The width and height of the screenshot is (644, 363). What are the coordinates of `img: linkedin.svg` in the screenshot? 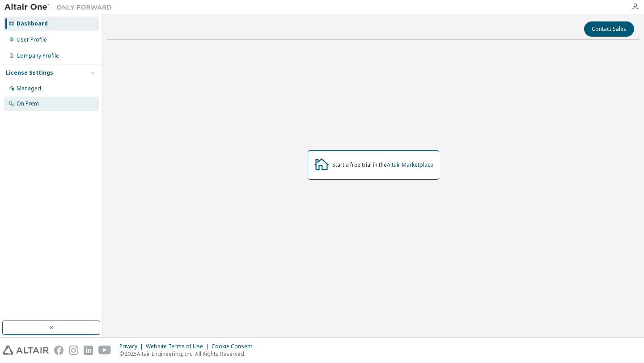 It's located at (88, 351).